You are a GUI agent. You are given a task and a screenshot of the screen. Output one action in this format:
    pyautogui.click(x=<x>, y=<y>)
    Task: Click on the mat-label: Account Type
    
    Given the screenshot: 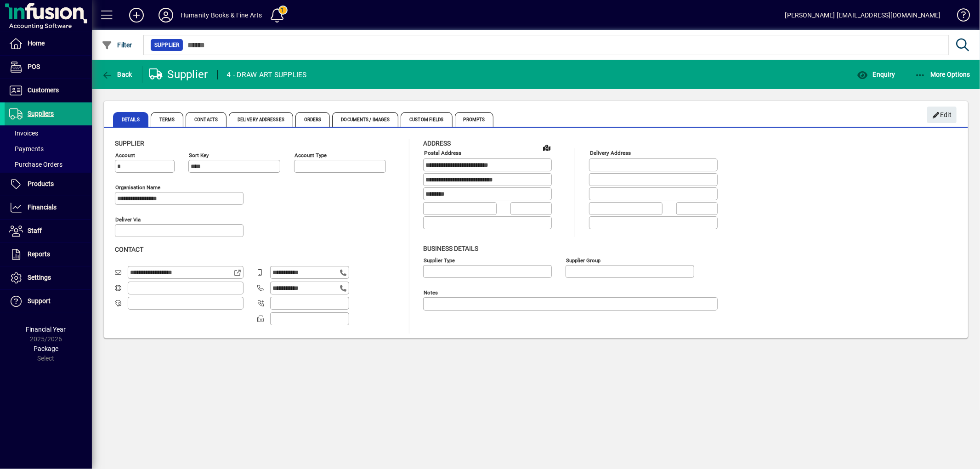 What is the action you would take?
    pyautogui.click(x=311, y=156)
    